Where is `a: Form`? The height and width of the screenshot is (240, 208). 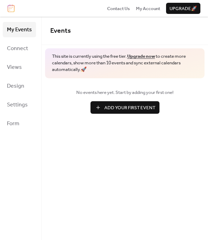 a: Form is located at coordinates (19, 123).